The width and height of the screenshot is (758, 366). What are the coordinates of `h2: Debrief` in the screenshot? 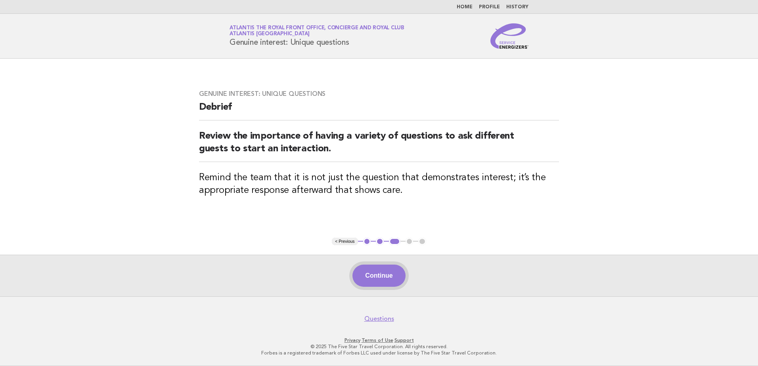 It's located at (379, 111).